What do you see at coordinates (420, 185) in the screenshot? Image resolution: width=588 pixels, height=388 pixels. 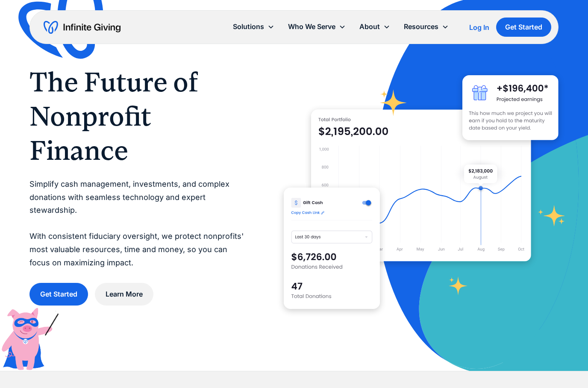 I see `img: nonprofit donation platform` at bounding box center [420, 185].